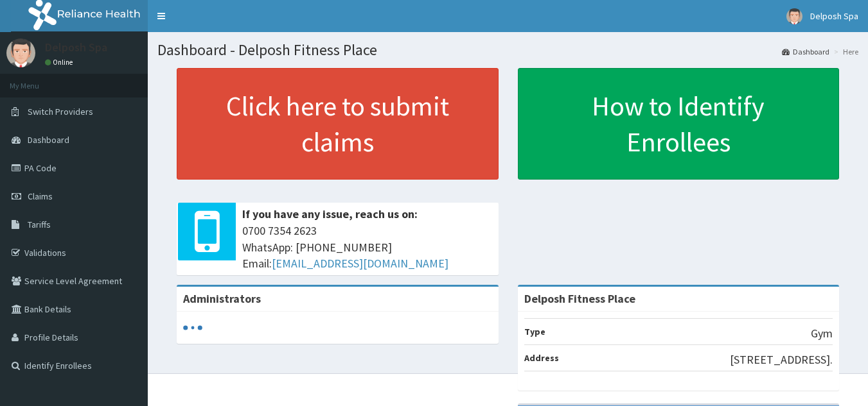  Describe the element at coordinates (337, 124) in the screenshot. I see `a: Click here to submit claims` at that location.